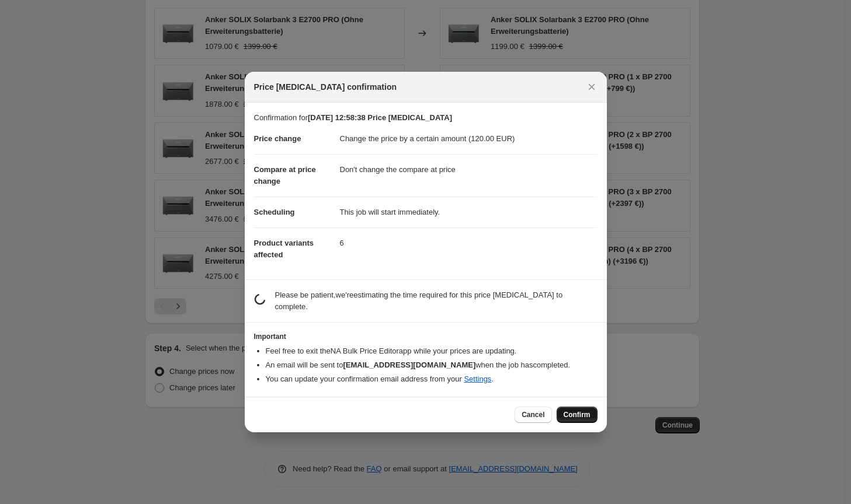  Describe the element at coordinates (477, 379) in the screenshot. I see `a: Settings` at that location.